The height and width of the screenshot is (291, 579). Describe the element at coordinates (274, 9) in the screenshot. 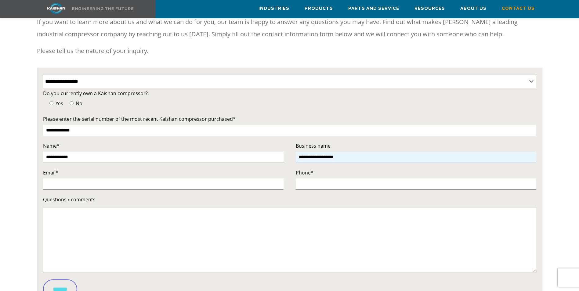

I see `span: Industries` at that location.